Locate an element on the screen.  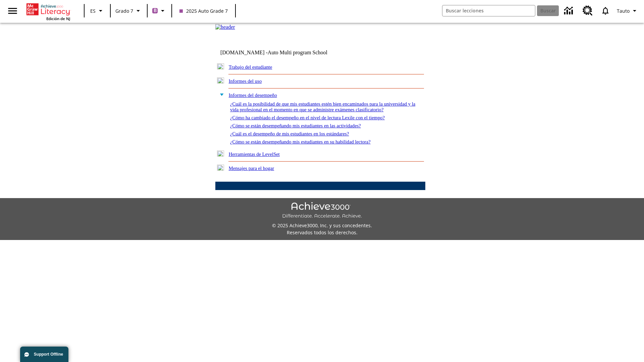
span: ES is located at coordinates (93, 11).